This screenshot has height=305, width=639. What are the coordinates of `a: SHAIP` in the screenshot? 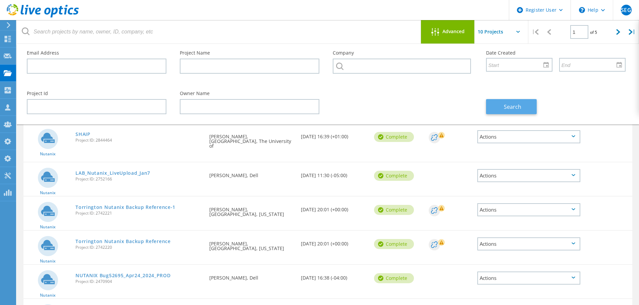 It's located at (83, 134).